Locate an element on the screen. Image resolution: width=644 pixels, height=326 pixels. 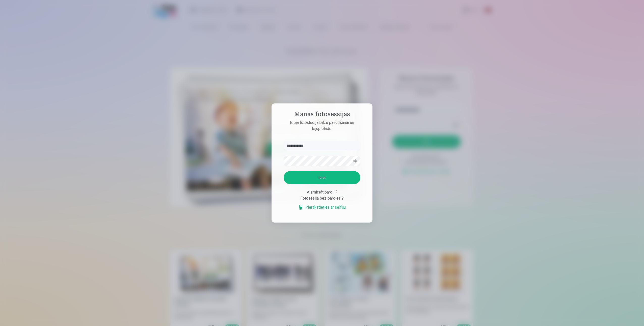
h4: Manas fotosessijas is located at coordinates (322, 115).